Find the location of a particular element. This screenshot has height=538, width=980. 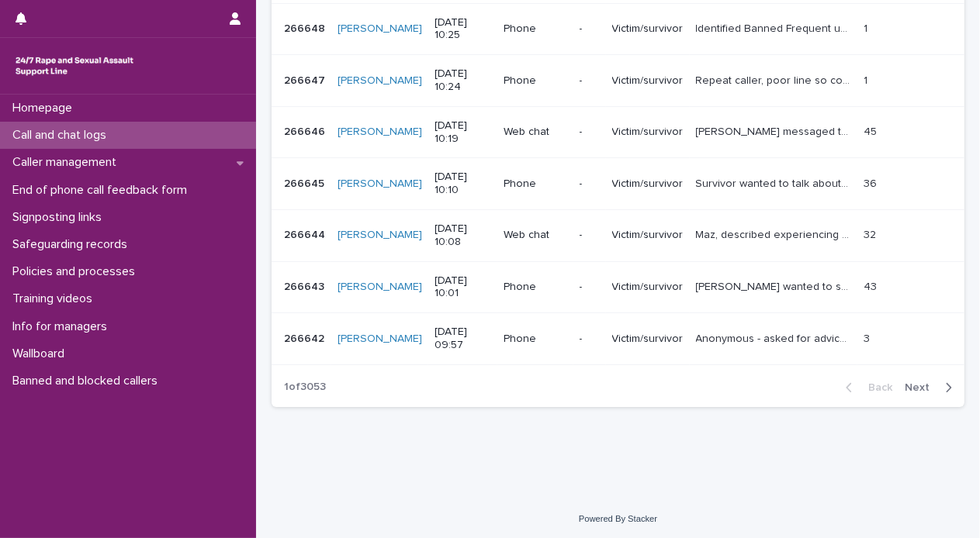

p: 1 of 3053 is located at coordinates (305, 387).